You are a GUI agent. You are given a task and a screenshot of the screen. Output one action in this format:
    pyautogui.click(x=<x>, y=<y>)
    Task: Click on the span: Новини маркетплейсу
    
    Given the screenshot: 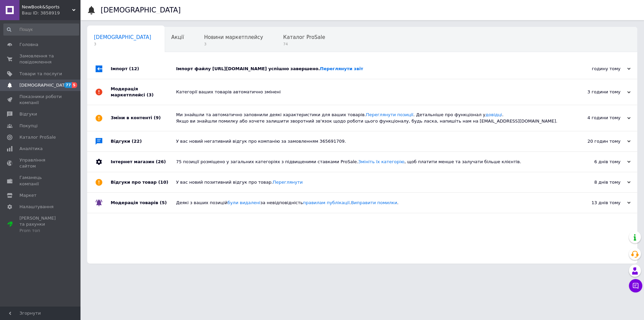 What is the action you would take?
    pyautogui.click(x=234, y=37)
    